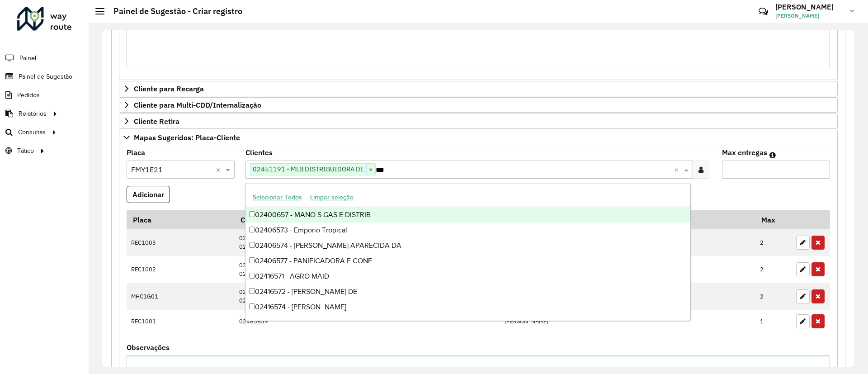 The image size is (868, 374). Describe the element at coordinates (468, 230) in the screenshot. I see `div: 02406573 - Emporio Tropical` at that location.